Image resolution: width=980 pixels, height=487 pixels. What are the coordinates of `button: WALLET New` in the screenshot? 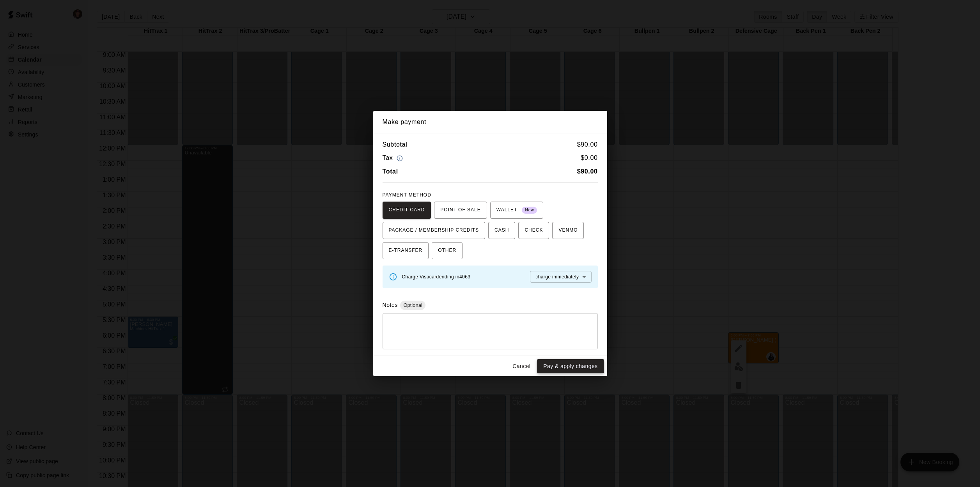 It's located at (517, 211).